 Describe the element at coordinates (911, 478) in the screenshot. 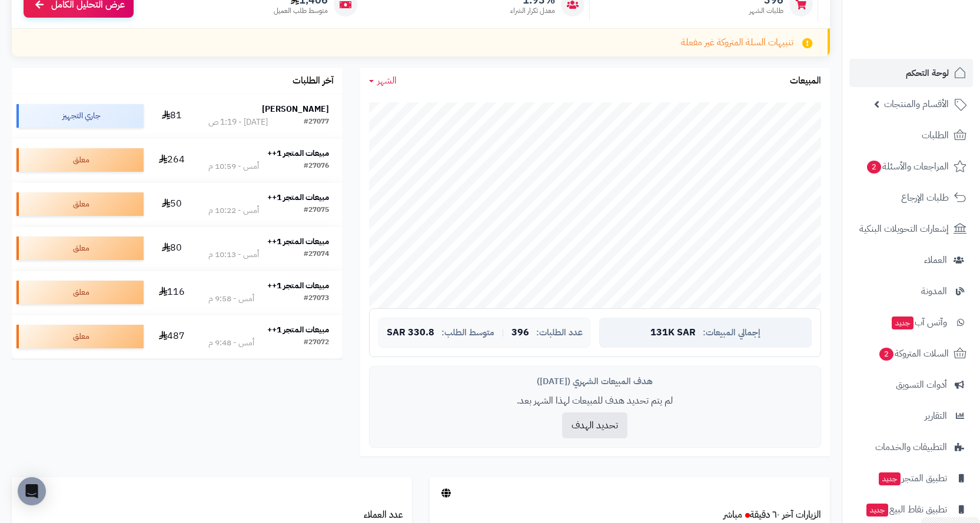

I see `a: تطبيق المتجرجديد` at that location.